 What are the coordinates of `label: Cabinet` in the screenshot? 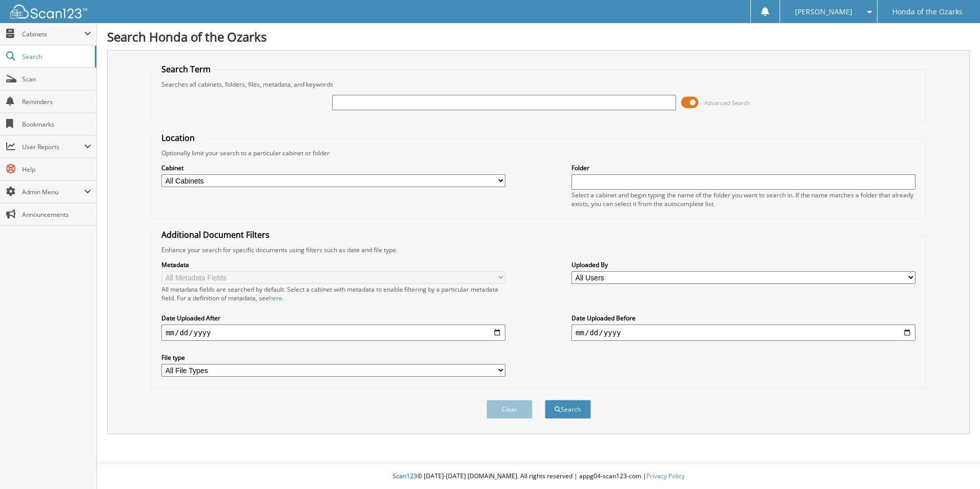 It's located at (333, 167).